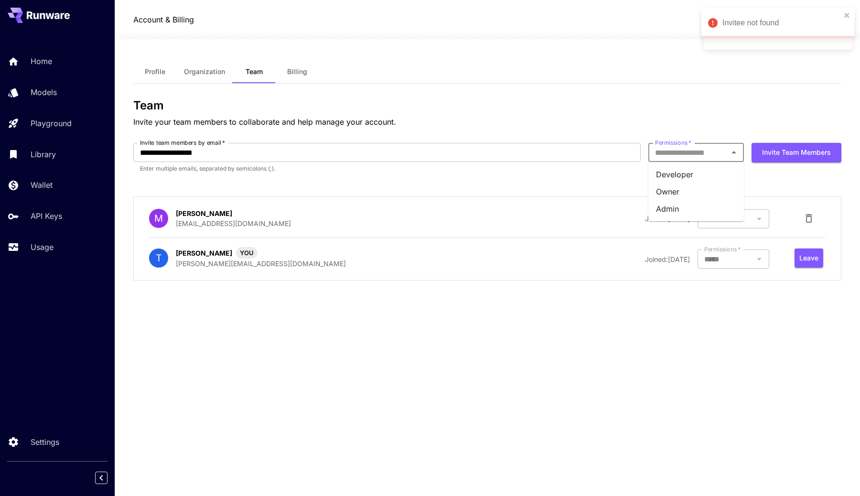  Describe the element at coordinates (163, 20) in the screenshot. I see `nav: breadcrumb` at that location.